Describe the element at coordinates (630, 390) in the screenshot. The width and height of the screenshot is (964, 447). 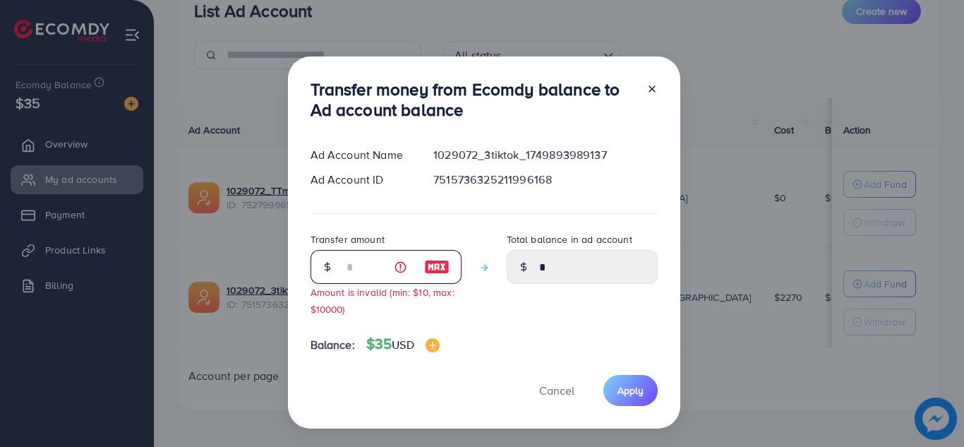
I see `span: Apply` at that location.